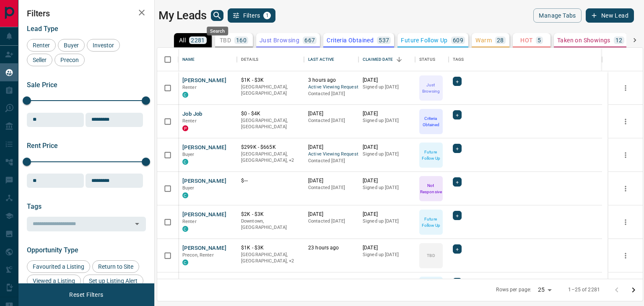 Image resolution: width=644 pixels, height=306 pixels. Describe the element at coordinates (137, 224) in the screenshot. I see `button: Open` at that location.